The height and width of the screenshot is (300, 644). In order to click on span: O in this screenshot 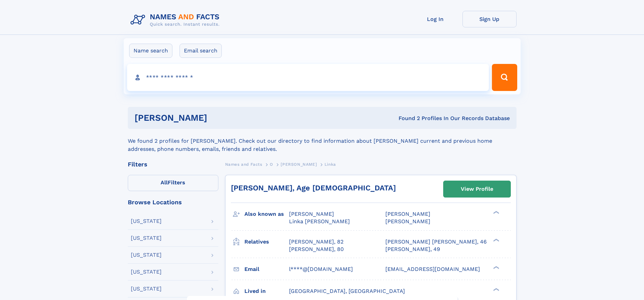, I will do `click(271, 165)`.